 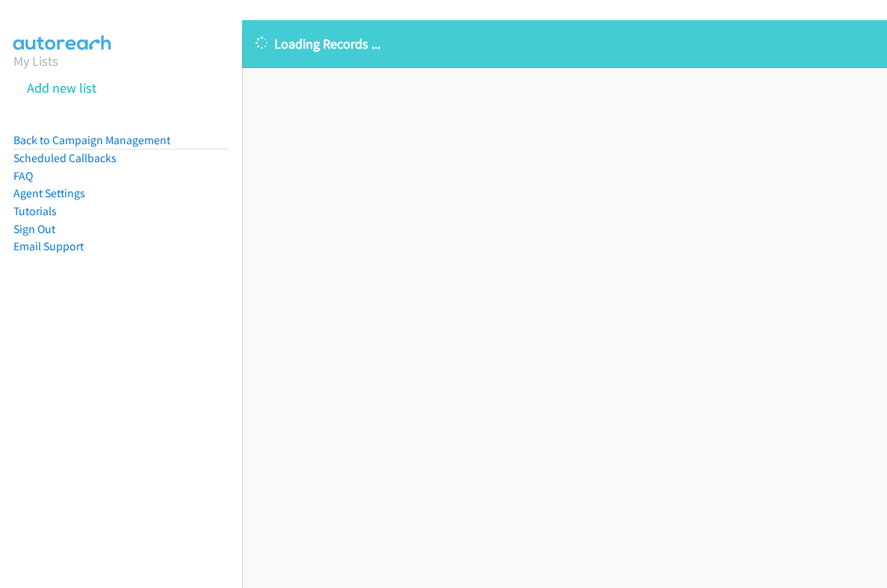 What do you see at coordinates (35, 210) in the screenshot?
I see `a: Tutorials` at bounding box center [35, 210].